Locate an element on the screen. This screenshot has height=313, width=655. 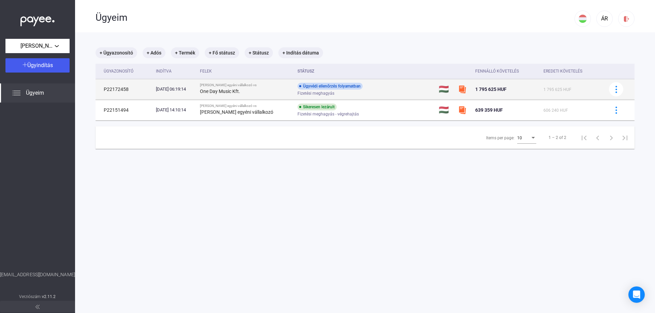
div: Open Intercom Messenger is located at coordinates (637, 295).